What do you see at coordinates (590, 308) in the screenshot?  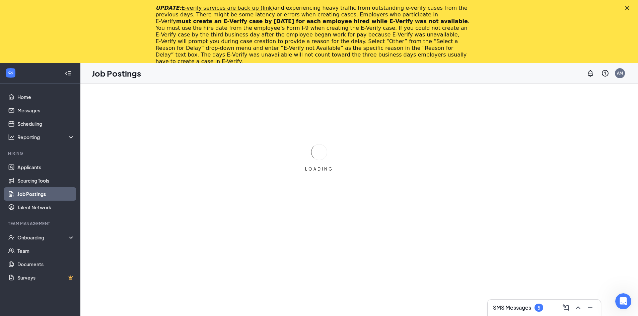 I see `button: Minimize` at bounding box center [590, 308].